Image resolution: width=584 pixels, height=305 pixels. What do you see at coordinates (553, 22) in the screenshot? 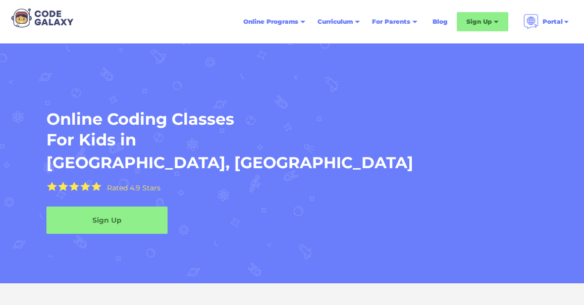
I see `div: Portal` at bounding box center [553, 22].